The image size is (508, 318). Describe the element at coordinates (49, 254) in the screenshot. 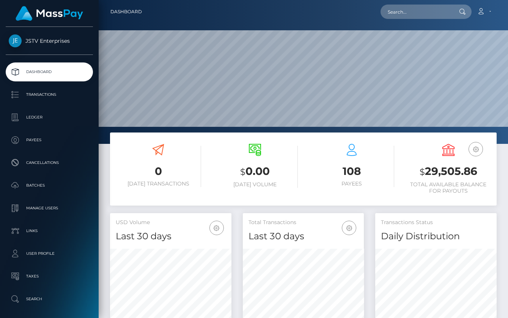

I see `p: User Profile` at that location.